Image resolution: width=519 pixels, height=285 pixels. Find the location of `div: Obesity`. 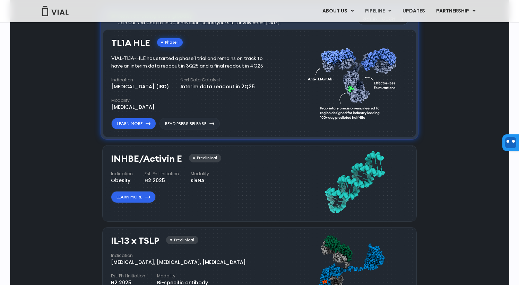

div: Obesity is located at coordinates (122, 181).